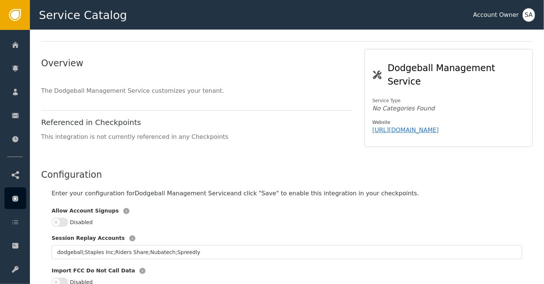 The width and height of the screenshot is (544, 284). Describe the element at coordinates (529, 15) in the screenshot. I see `button: SA` at that location.